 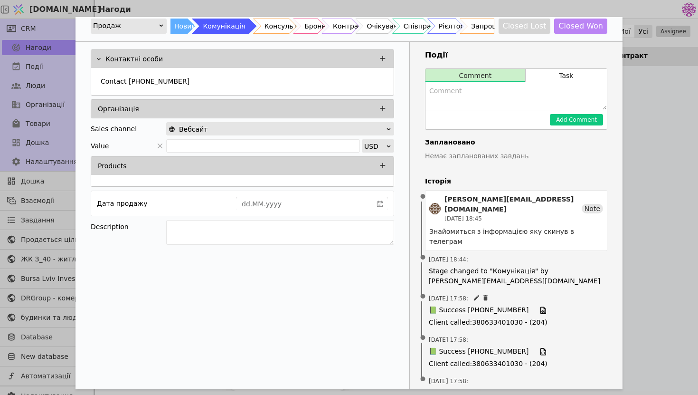 I want to click on img: online-store.svg, so click(x=172, y=129).